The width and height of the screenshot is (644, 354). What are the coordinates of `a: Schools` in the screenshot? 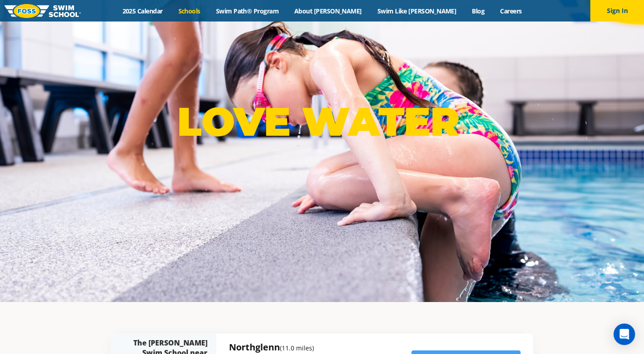 It's located at (189, 11).